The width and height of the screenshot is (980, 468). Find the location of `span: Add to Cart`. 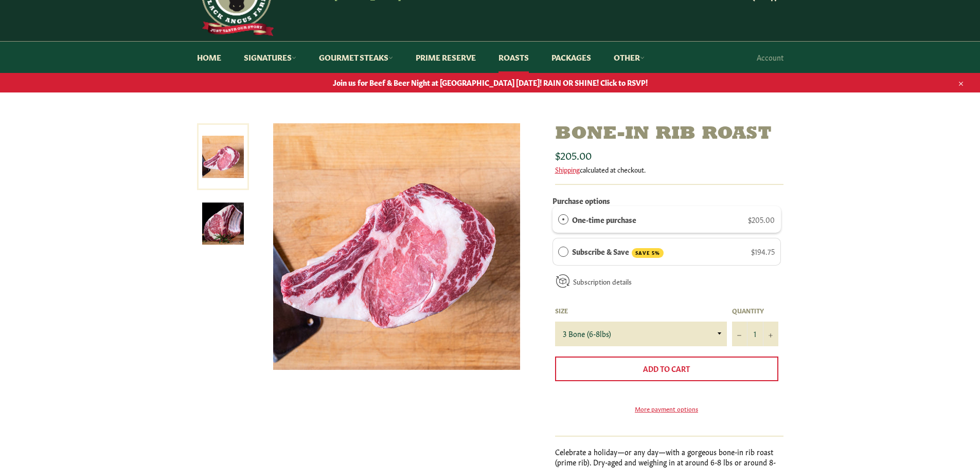

span: Add to Cart is located at coordinates (666, 368).